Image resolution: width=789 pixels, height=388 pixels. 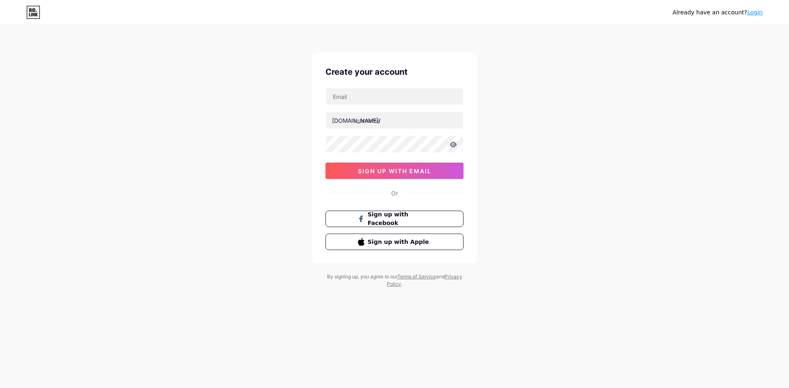 I want to click on div: Already have an account?, so click(x=717, y=12).